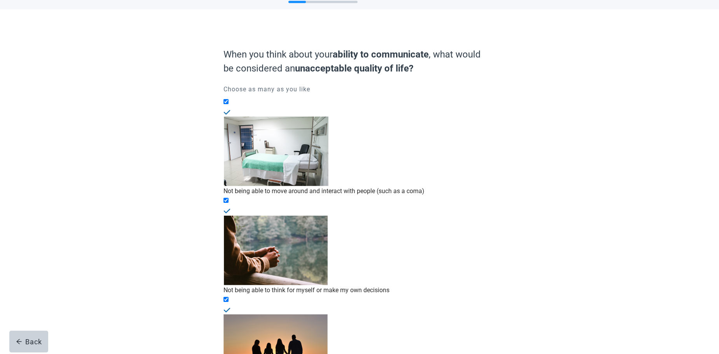  What do you see at coordinates (359, 151) in the screenshot?
I see `div: Not being able to move around and interact with people (such as a coma), checkbox, checked` at bounding box center [359, 151].